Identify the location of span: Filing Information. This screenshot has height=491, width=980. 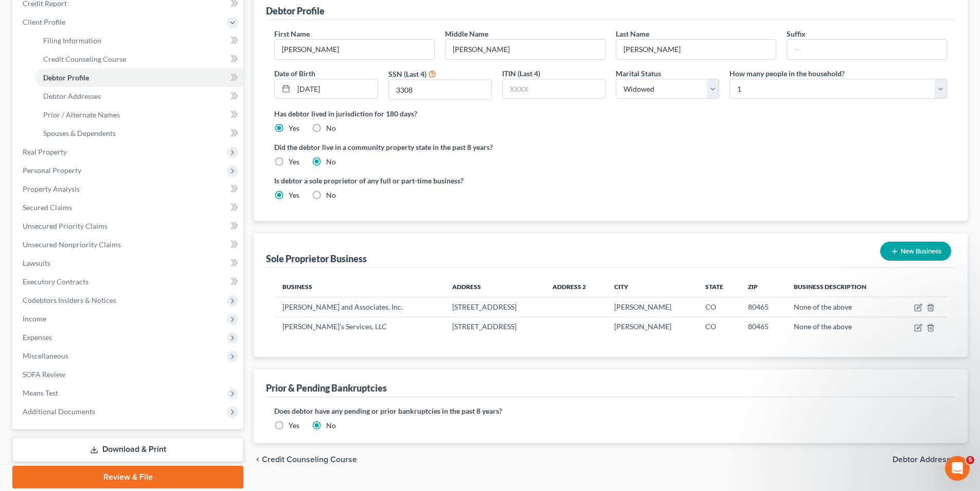
(72, 40).